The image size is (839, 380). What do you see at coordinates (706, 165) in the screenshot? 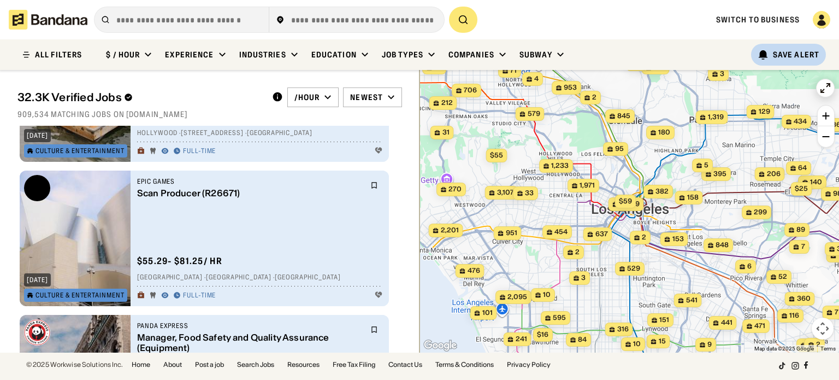
I see `span: 5` at bounding box center [706, 165].